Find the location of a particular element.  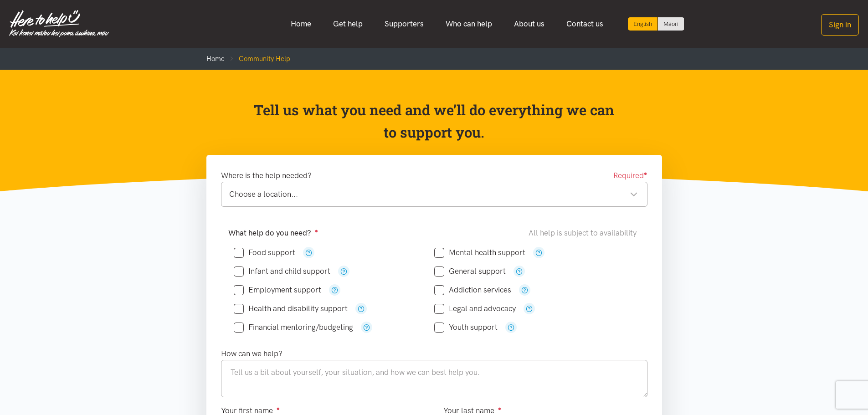

label: Where is the help needed? is located at coordinates (266, 175).